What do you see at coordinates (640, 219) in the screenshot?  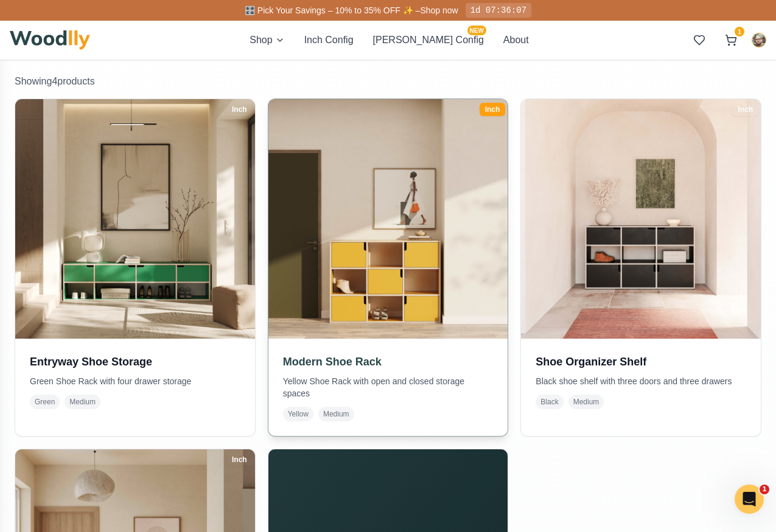 I see `img: Shoe Organizer Shelf` at bounding box center [640, 219].